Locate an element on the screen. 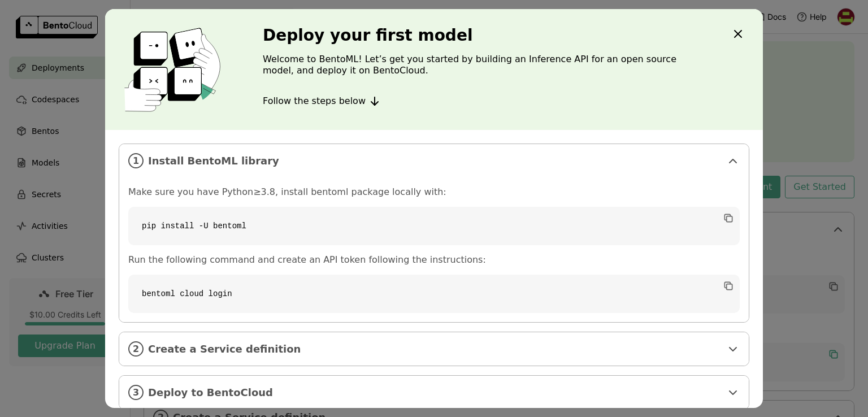 This screenshot has width=868, height=417. div: 3Deploy to BentoCloud is located at coordinates (434, 392).